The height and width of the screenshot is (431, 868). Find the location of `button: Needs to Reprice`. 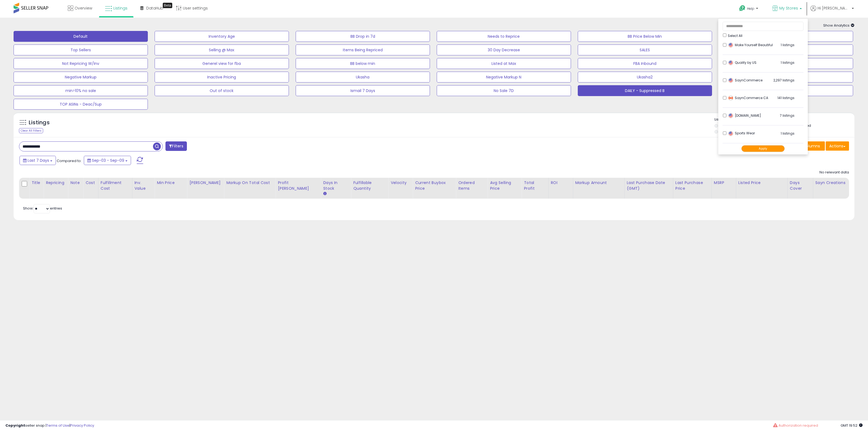

button: Needs to Reprice is located at coordinates (504, 37).